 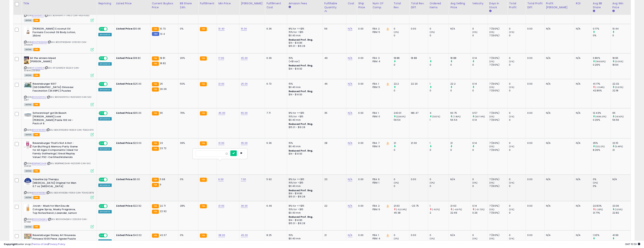 I want to click on div: 7.71, so click(x=275, y=113).